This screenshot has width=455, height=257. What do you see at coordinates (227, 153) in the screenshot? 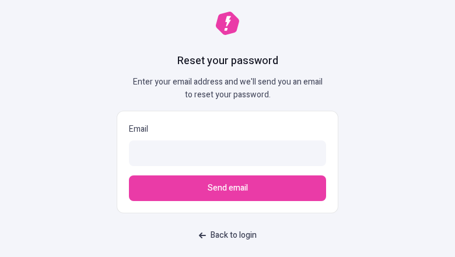
I see `input: Email` at bounding box center [227, 153].